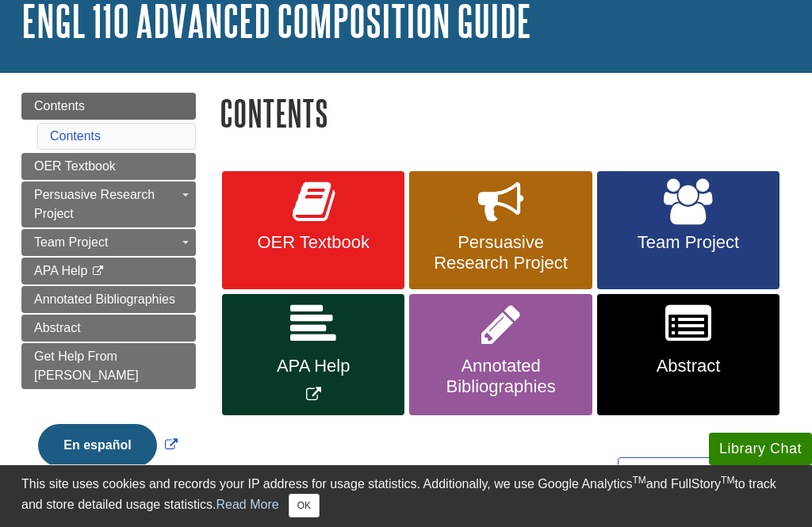  What do you see at coordinates (505, 113) in the screenshot?
I see `h1: Contents` at bounding box center [505, 113].